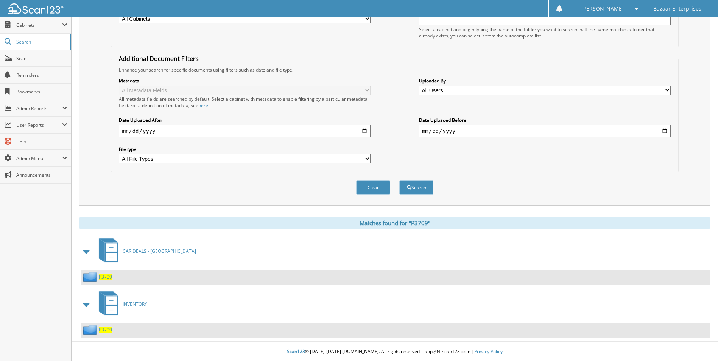 This screenshot has height=361, width=718. Describe the element at coordinates (296, 351) in the screenshot. I see `span: Scan123` at that location.